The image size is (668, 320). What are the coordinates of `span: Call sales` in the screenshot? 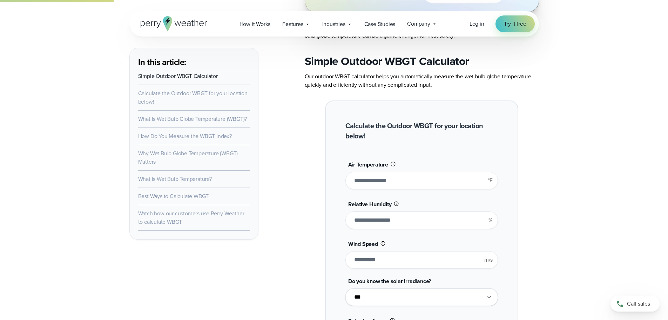 It's located at (639, 303).